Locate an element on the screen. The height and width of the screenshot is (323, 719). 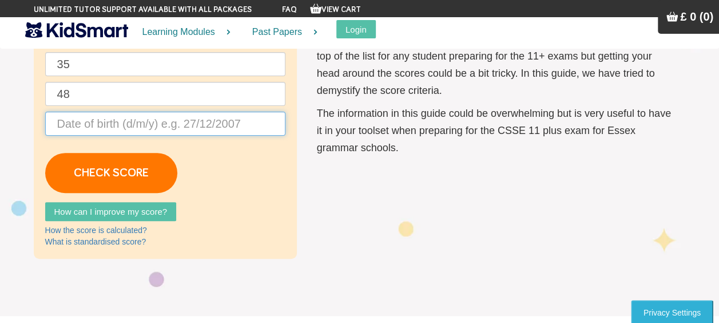
a: Learning Modules is located at coordinates (183, 32).